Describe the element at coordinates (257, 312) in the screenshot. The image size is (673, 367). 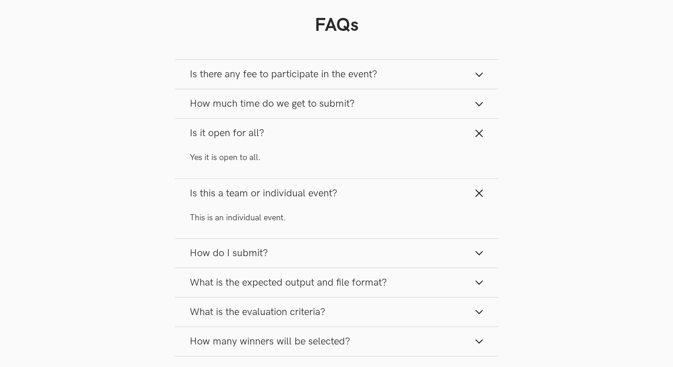
I see `span: What is the evaluation criteria?` at that location.